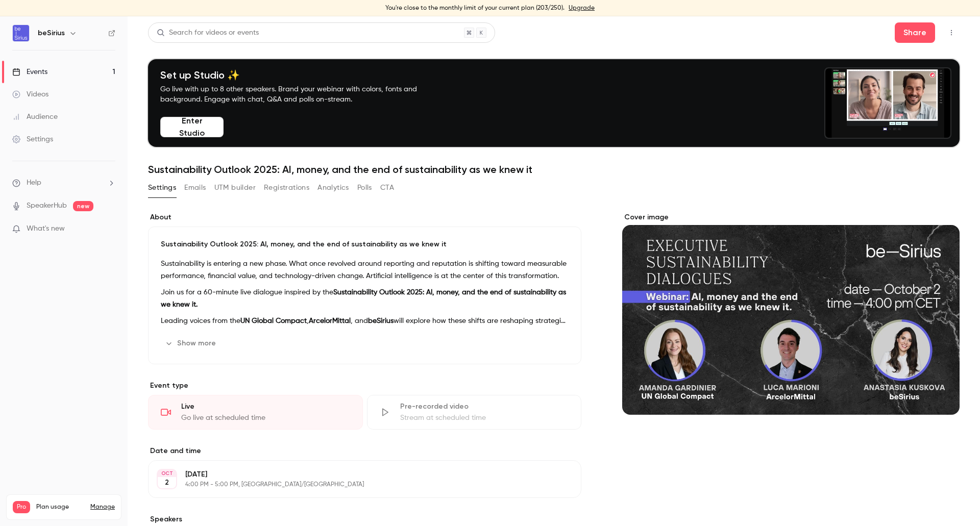  Describe the element at coordinates (35, 117) in the screenshot. I see `div: Audience` at that location.